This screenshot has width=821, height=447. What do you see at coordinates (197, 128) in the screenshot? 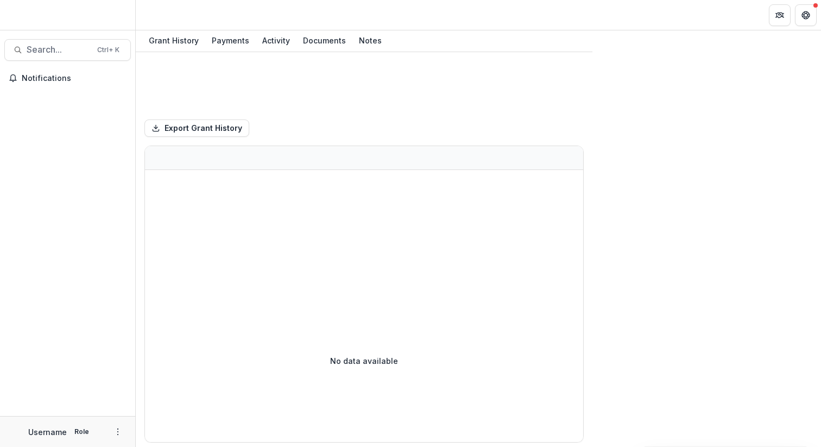
I see `button: Export Grant History` at bounding box center [197, 128].